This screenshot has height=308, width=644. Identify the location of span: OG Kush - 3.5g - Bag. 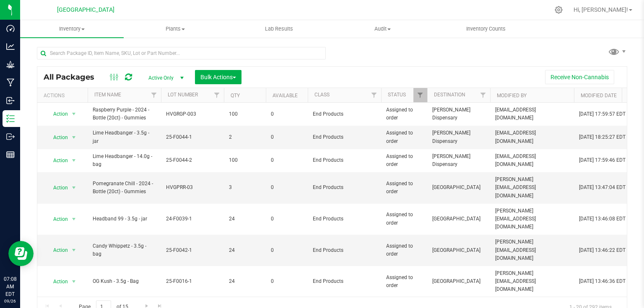
(124, 281).